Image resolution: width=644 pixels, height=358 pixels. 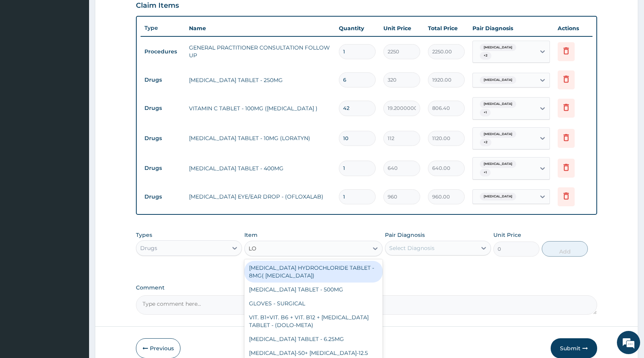 I want to click on th: Name, so click(x=260, y=28).